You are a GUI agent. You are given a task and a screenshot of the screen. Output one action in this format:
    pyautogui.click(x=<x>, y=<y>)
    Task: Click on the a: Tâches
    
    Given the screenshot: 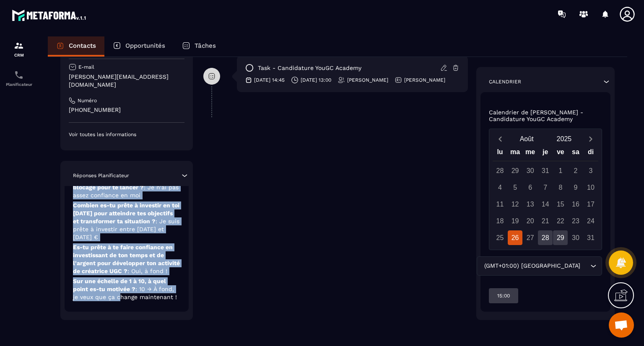 What is the action you would take?
    pyautogui.click(x=199, y=46)
    